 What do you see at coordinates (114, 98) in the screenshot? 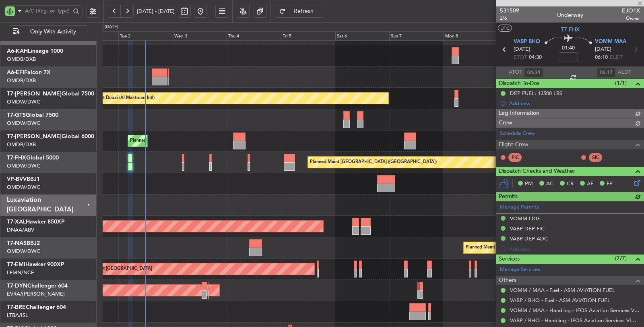
I see `div: Planned Maint Dubai (Al Maktoum Intl)` at bounding box center [114, 98].